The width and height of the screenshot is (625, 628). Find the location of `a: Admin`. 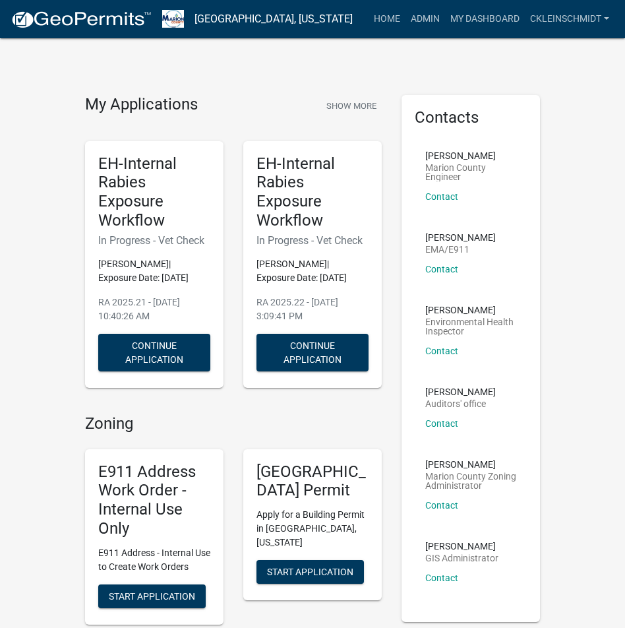

a: Admin is located at coordinates (425, 19).